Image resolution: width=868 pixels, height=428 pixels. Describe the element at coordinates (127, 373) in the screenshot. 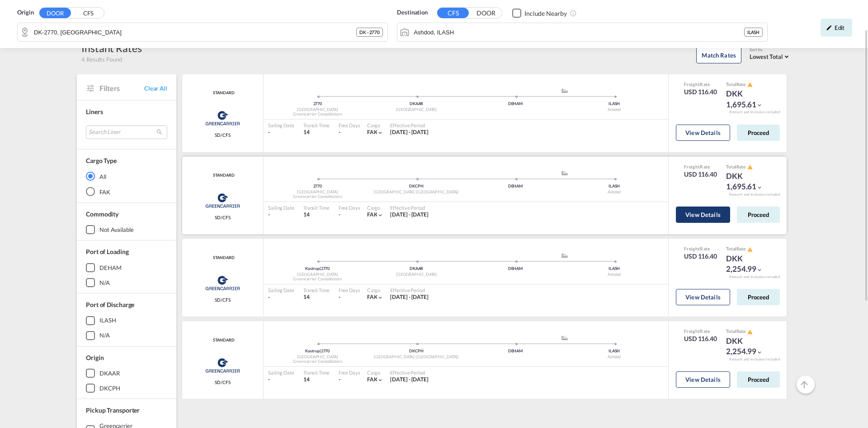

I see `md-checkbox: DKAAR` at that location.